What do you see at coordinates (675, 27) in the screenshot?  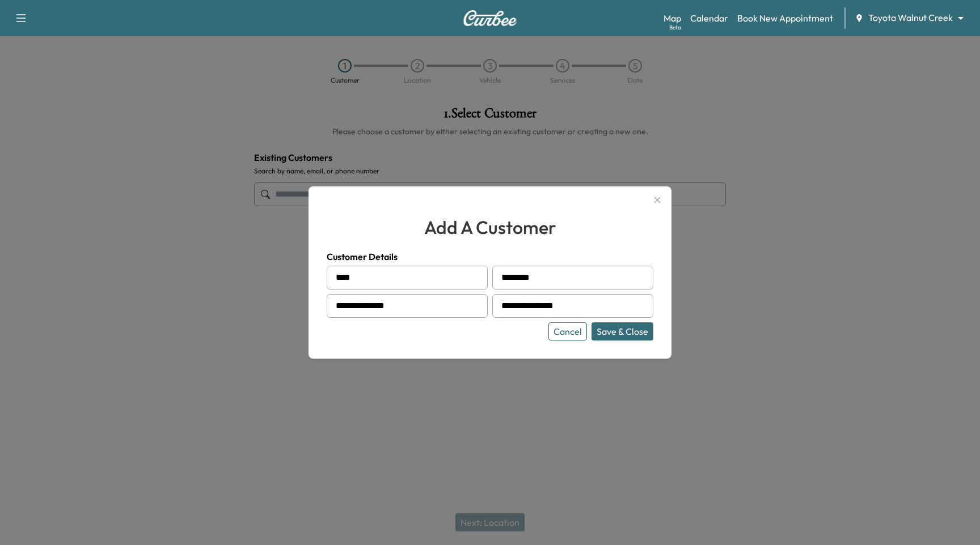 I see `div: Beta` at bounding box center [675, 27].